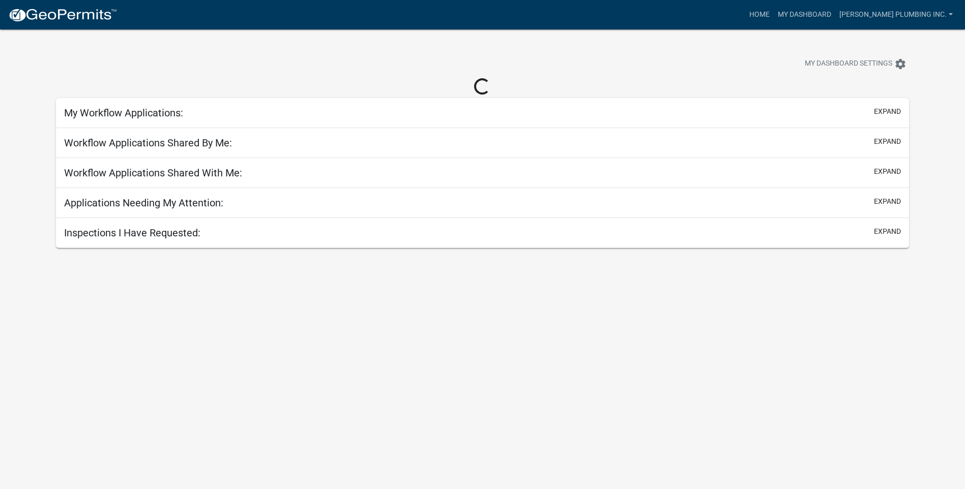 The width and height of the screenshot is (965, 489). What do you see at coordinates (804, 15) in the screenshot?
I see `a: My Dashboard` at bounding box center [804, 15].